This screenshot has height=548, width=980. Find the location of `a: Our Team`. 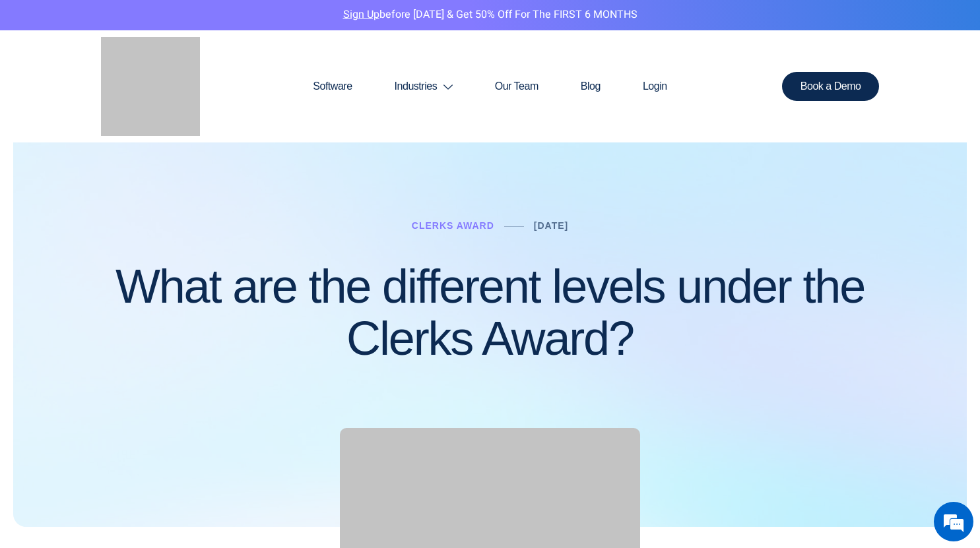

a: Our Team is located at coordinates (517, 86).